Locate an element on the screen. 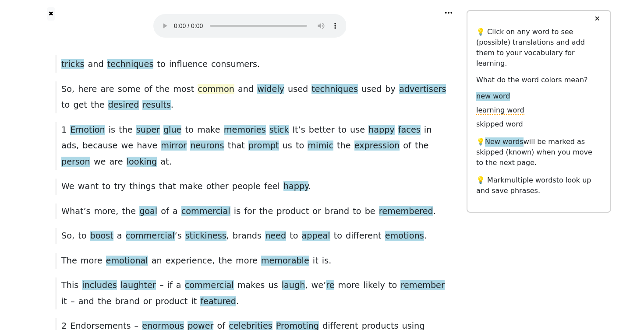  span: new word is located at coordinates (493, 96).